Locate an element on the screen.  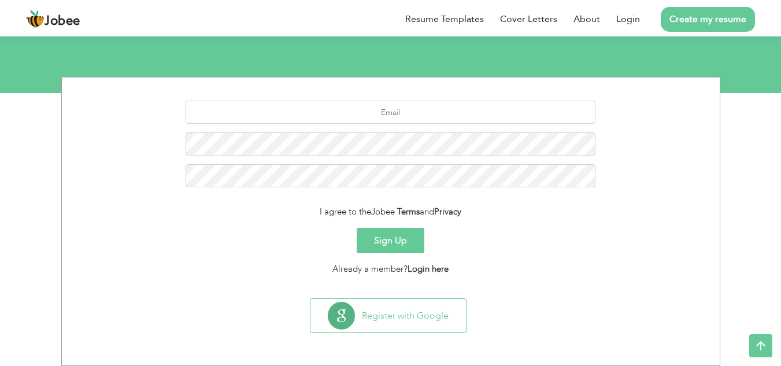
div: I agree to the and is located at coordinates (391, 212).